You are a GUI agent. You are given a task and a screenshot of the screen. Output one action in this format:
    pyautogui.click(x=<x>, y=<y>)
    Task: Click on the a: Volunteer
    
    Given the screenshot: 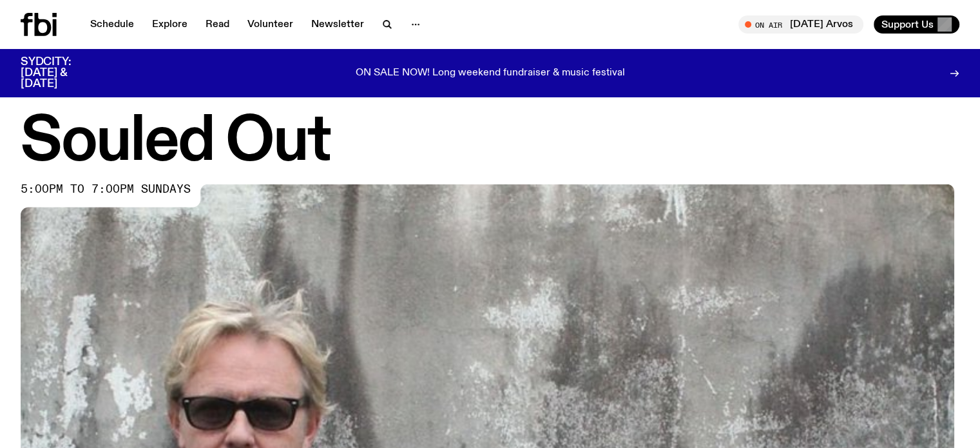 What is the action you would take?
    pyautogui.click(x=270, y=24)
    